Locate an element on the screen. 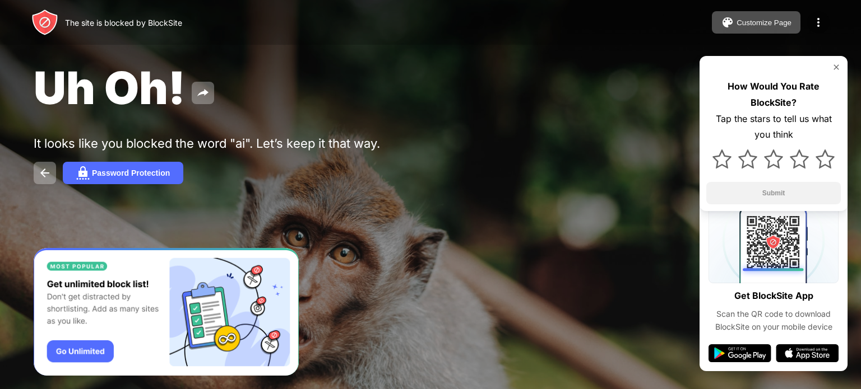 The width and height of the screenshot is (861, 389). div: How Would You Rate BlockSite? is located at coordinates (773, 95).